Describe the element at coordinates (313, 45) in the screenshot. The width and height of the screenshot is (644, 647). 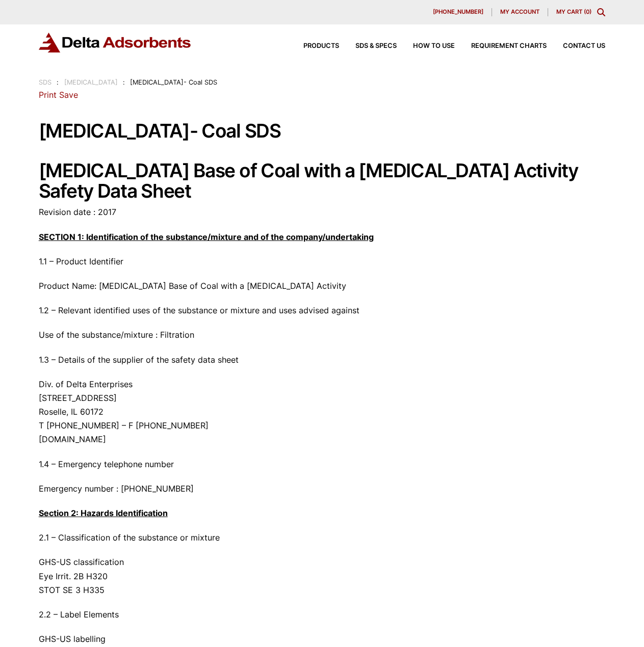
I see `a: Products` at that location.